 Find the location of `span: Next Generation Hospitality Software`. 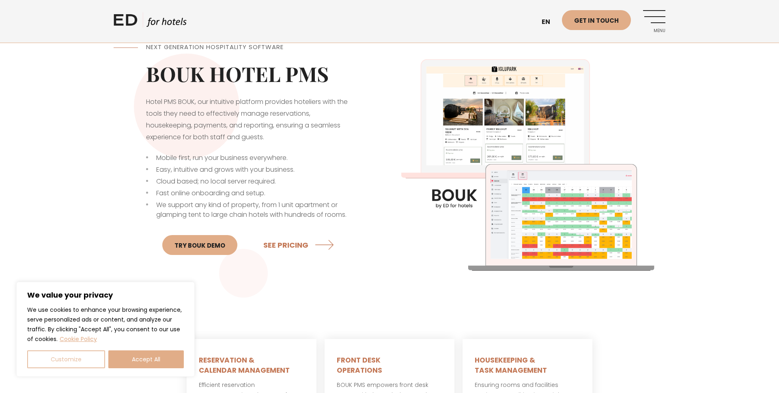

span: Next Generation Hospitality Software is located at coordinates (215, 47).